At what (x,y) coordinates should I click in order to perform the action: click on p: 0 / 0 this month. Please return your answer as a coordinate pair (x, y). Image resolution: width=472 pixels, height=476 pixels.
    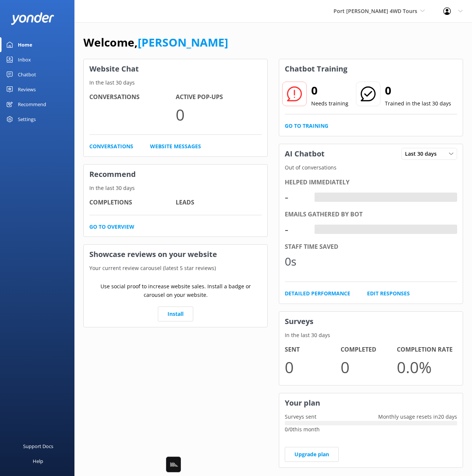
    Looking at the image, I should click on (371, 429).